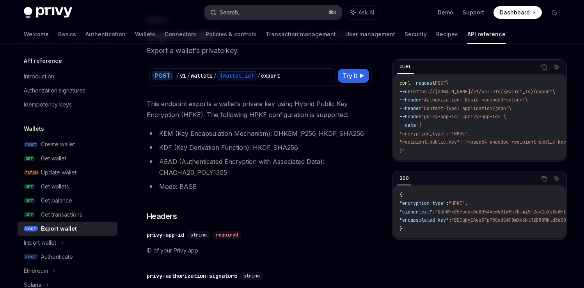 Image resolution: width=584 pixels, height=288 pixels. I want to click on li: AEAD (Authenticated Encryption with Associated Data): CHACHA20_POLY1305, so click(259, 167).